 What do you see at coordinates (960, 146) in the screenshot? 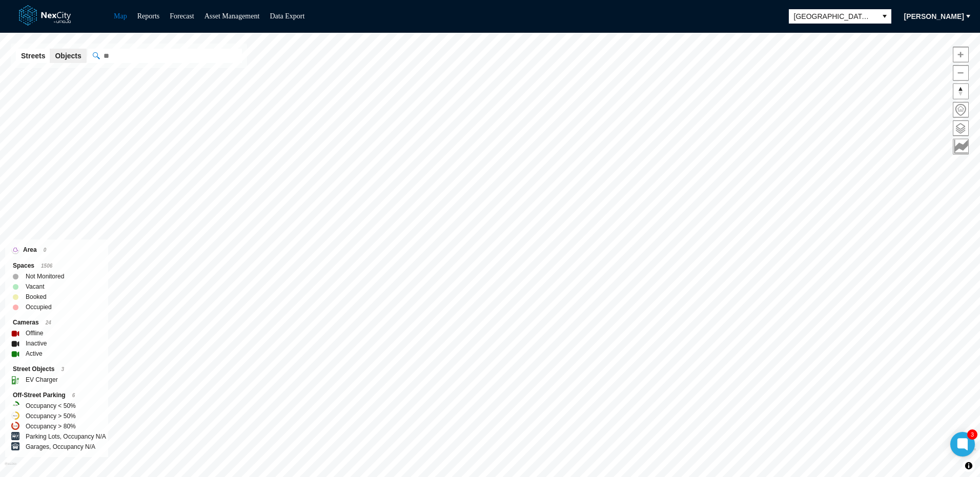
I see `button: Key metrics` at bounding box center [960, 146].